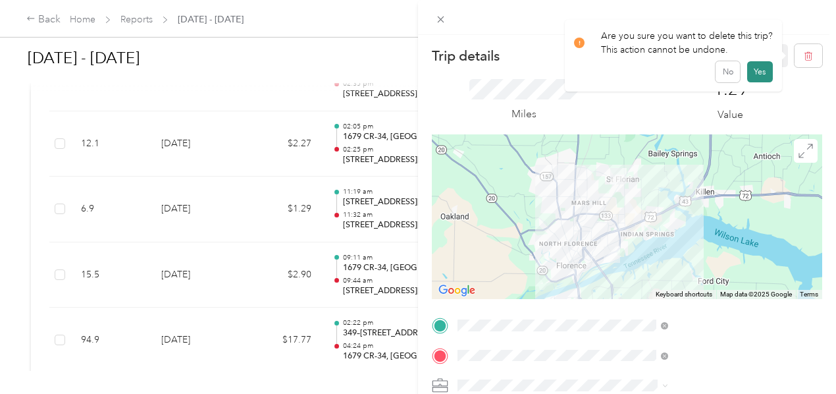 This screenshot has width=836, height=394. I want to click on p: Miles, so click(524, 114).